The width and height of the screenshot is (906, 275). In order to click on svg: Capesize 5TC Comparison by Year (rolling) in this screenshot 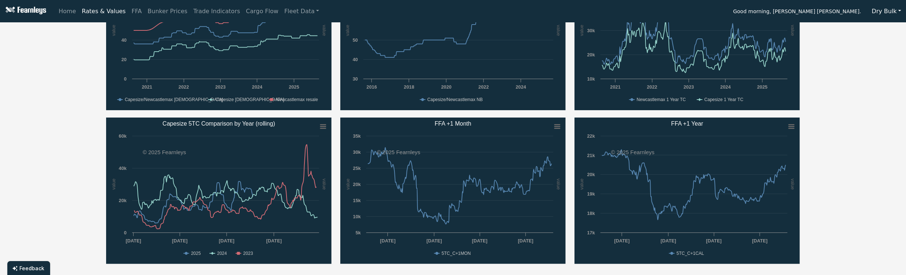, I will do `click(219, 191)`.